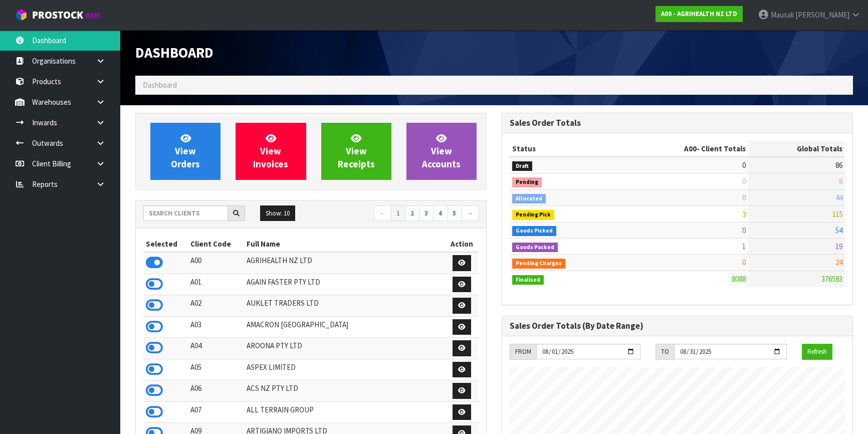 The image size is (868, 434). What do you see at coordinates (837, 213) in the screenshot?
I see `span: 115` at bounding box center [837, 213].